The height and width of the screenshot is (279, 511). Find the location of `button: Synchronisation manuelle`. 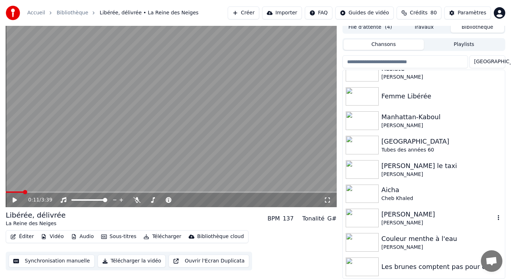

button: Synchronisation manuelle is located at coordinates (52, 261).